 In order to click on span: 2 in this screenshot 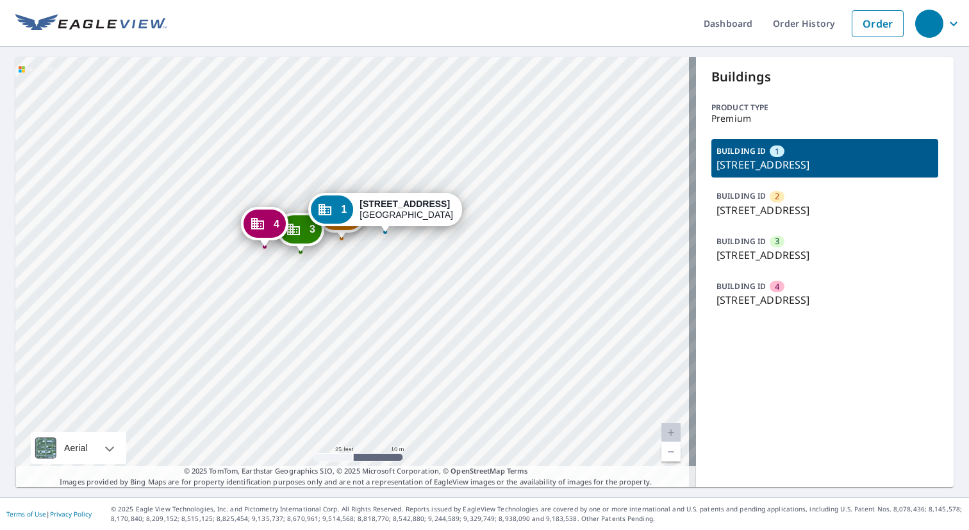, I will do `click(777, 196)`.